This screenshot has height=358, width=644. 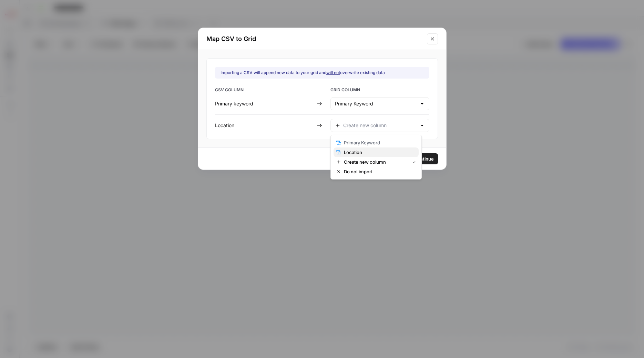 I want to click on div: Importing a CSV will append new data to your grid and overwrite existing data, so click(x=302, y=73).